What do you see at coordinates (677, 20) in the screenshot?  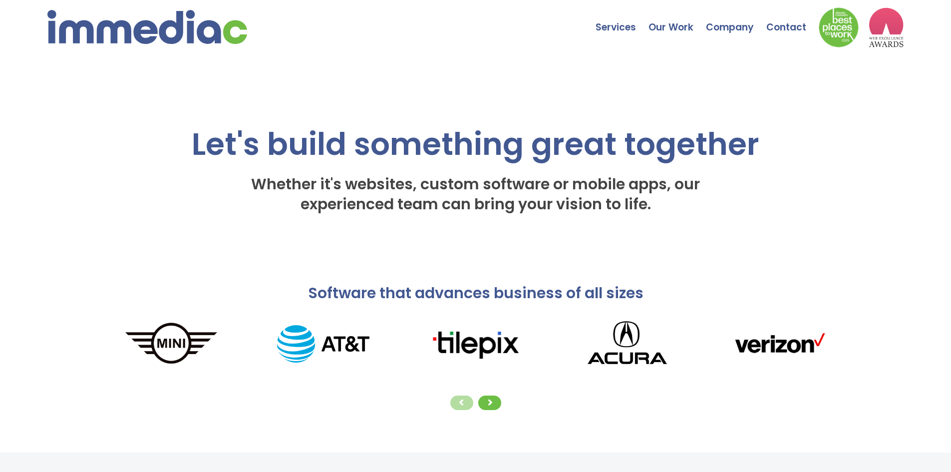 I see `a: Our Work` at bounding box center [677, 20].